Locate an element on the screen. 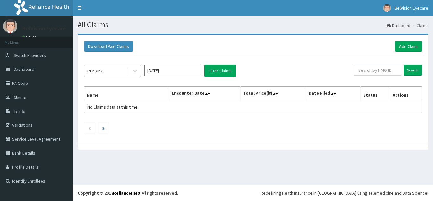 The height and width of the screenshot is (201, 433). li: Claims is located at coordinates (420, 25).